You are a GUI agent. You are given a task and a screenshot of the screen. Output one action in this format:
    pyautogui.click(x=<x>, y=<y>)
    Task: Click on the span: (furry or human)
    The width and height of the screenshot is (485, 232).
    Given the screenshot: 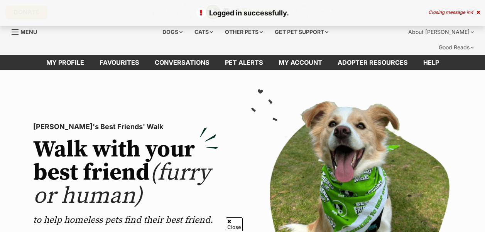 What is the action you would take?
    pyautogui.click(x=122, y=185)
    